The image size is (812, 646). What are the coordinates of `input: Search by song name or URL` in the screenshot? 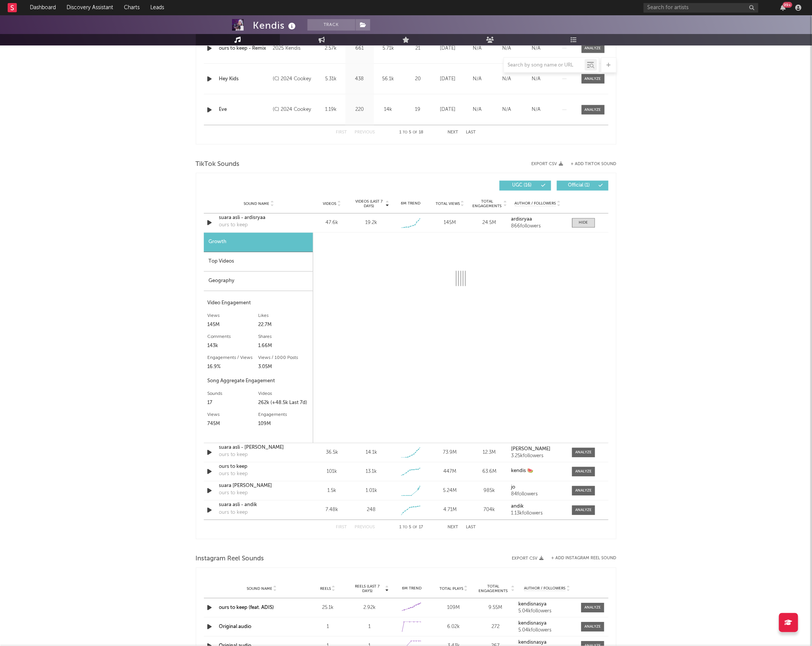 It's located at (544, 65).